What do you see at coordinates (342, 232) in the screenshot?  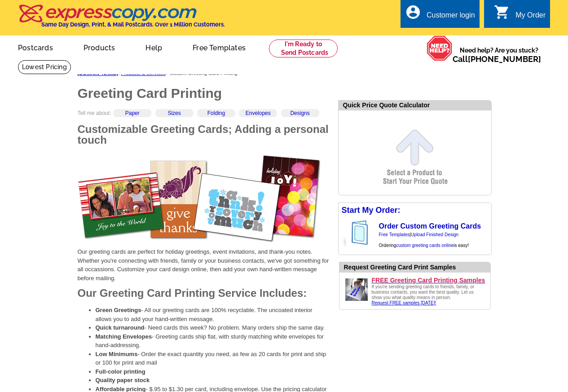 I see `img: background image for greeting cards arrow` at bounding box center [342, 232].